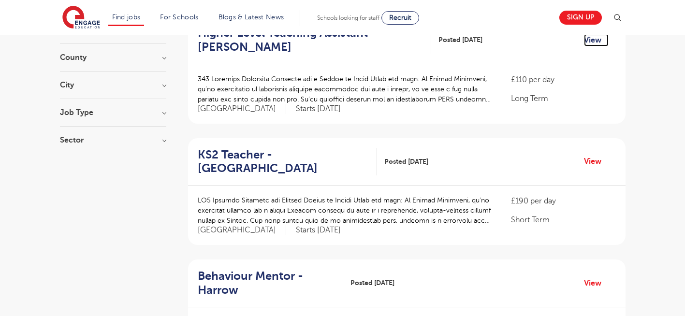 The width and height of the screenshot is (685, 316). I want to click on a: Behaviour Mentor - Harrow, so click(270, 283).